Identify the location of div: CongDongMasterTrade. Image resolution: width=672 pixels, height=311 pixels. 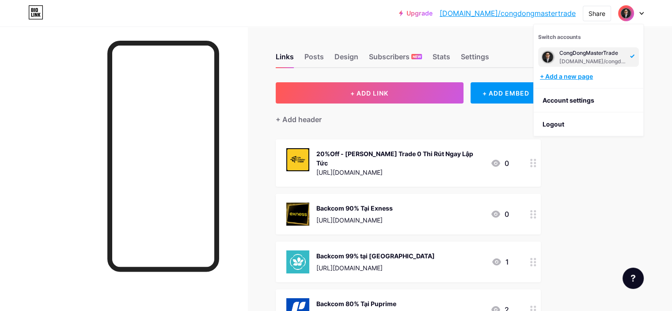
(593, 53).